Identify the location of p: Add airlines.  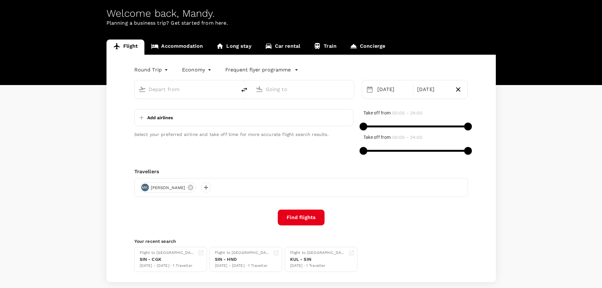
(160, 118).